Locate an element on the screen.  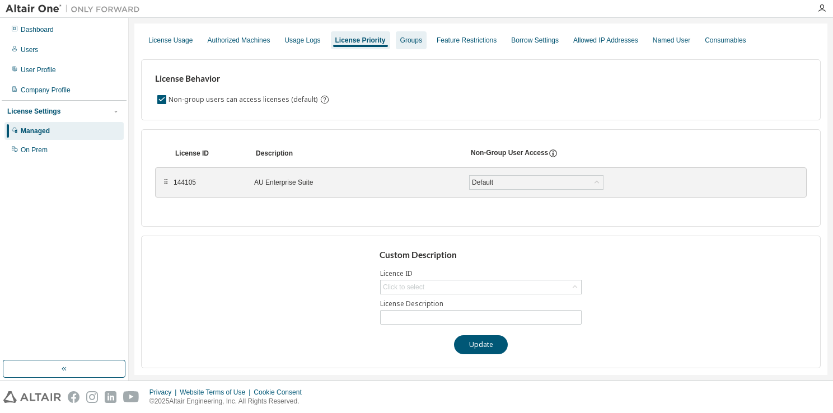
div: Named User is located at coordinates (671, 40).